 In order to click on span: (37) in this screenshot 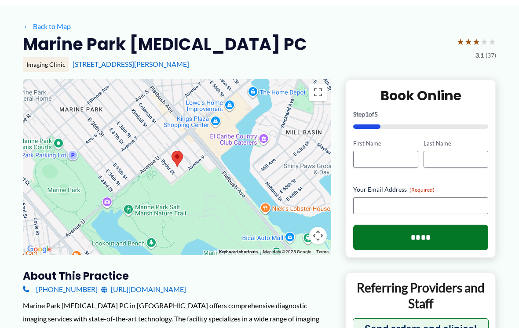, I will do `click(491, 55)`.